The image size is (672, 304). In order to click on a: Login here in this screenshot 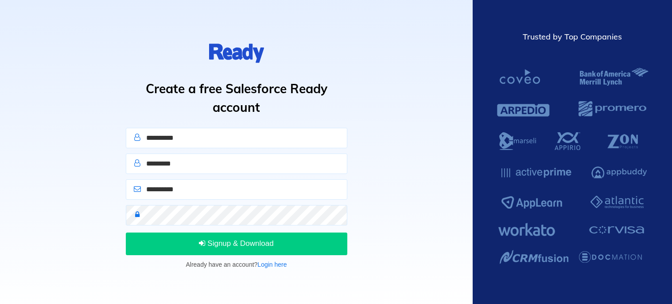, I will do `click(272, 264)`.